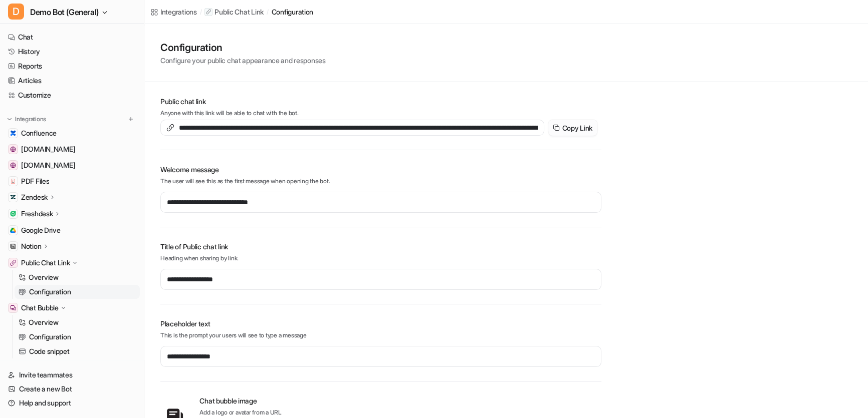  Describe the element at coordinates (72, 230) in the screenshot. I see `a: Google DriveGoogle Drive` at that location.